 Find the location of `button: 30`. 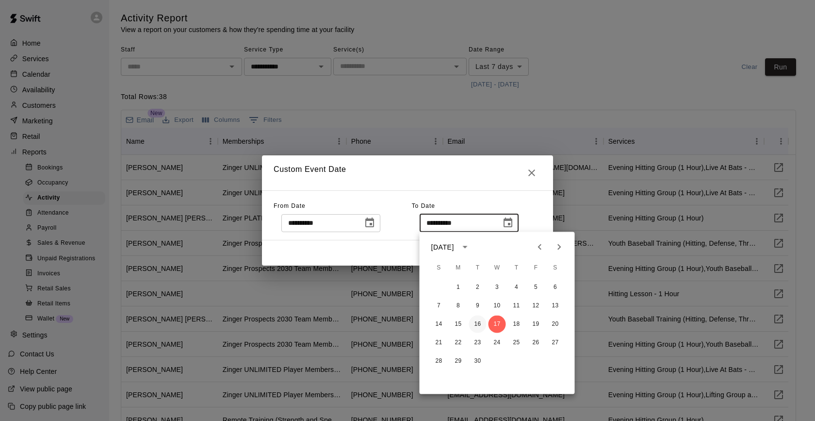

button: 30 is located at coordinates (478, 361).